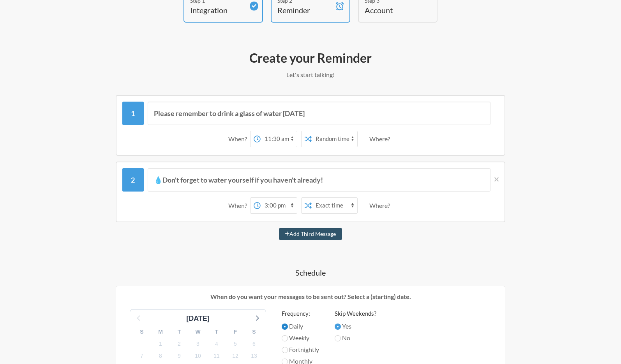  Describe the element at coordinates (300, 326) in the screenshot. I see `label: Daily` at that location.